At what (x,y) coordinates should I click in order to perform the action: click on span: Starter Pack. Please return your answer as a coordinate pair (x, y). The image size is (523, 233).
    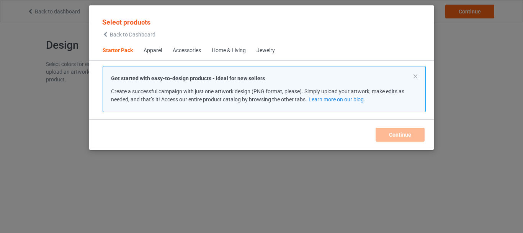
    Looking at the image, I should click on (118, 51).